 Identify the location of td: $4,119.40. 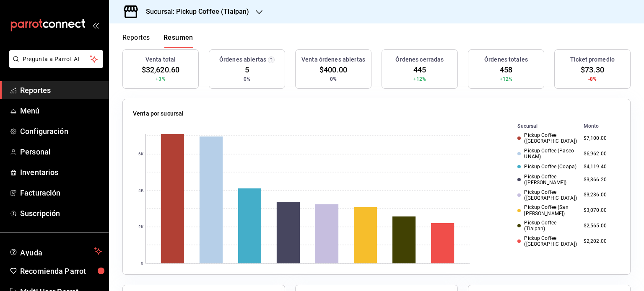
(600, 167).